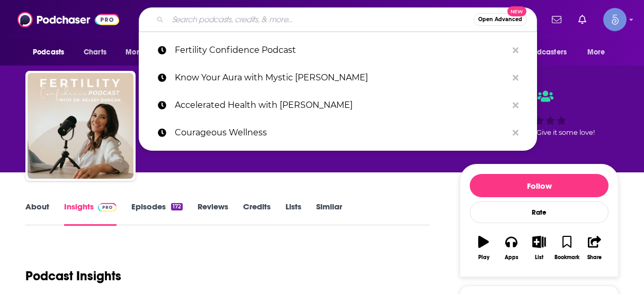  What do you see at coordinates (615, 20) in the screenshot?
I see `span: Logged in as Spiral5-G1` at bounding box center [615, 20].